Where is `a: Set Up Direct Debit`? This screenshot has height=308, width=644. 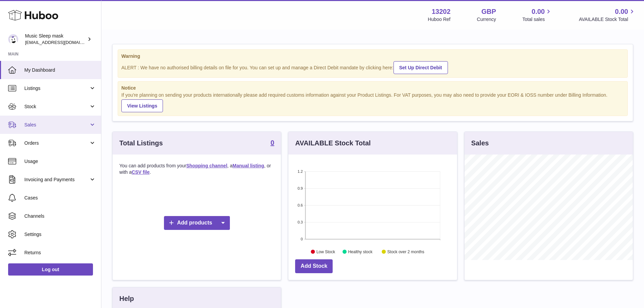
a: Set Up Direct Debit is located at coordinates (420, 68).